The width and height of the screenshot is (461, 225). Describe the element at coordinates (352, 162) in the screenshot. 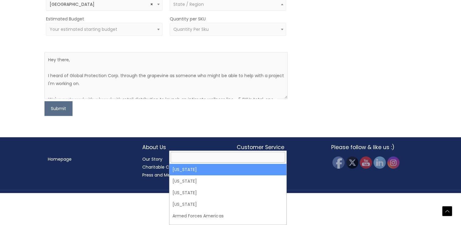

I see `img: Twitter` at that location.